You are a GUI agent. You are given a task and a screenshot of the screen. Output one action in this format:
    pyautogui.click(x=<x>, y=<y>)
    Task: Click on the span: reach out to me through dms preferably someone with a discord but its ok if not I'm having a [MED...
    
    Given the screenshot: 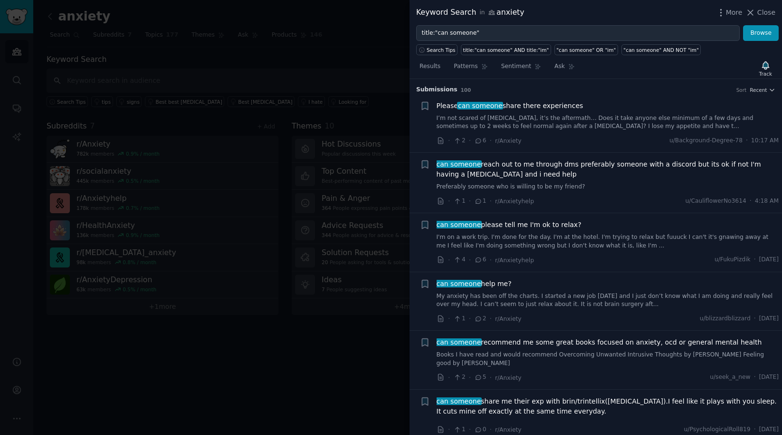 What is the action you would take?
    pyautogui.click(x=608, y=169)
    